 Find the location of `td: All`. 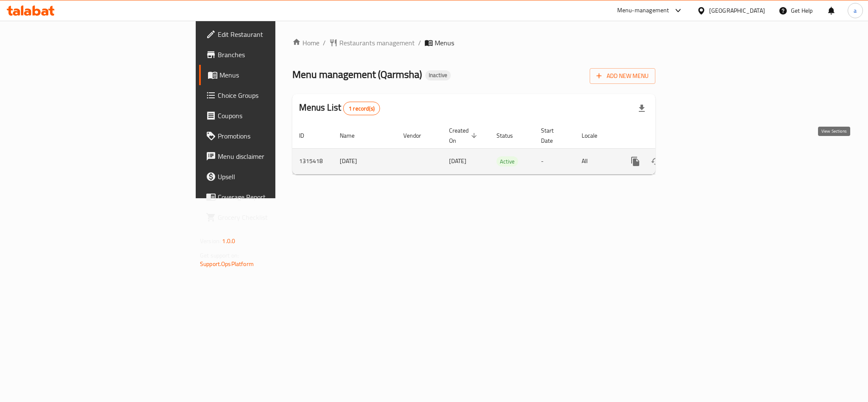

td: All is located at coordinates (596, 161).